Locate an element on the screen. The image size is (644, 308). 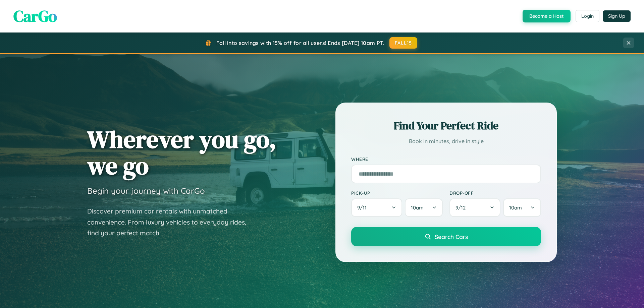
p: Book in minutes, drive in style is located at coordinates (446, 141).